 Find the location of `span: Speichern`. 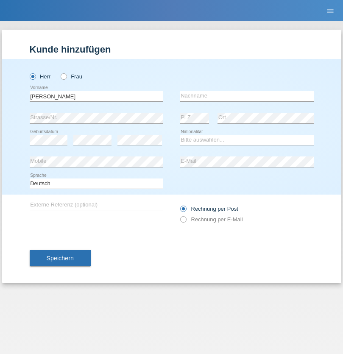

span: Speichern is located at coordinates (60, 258).